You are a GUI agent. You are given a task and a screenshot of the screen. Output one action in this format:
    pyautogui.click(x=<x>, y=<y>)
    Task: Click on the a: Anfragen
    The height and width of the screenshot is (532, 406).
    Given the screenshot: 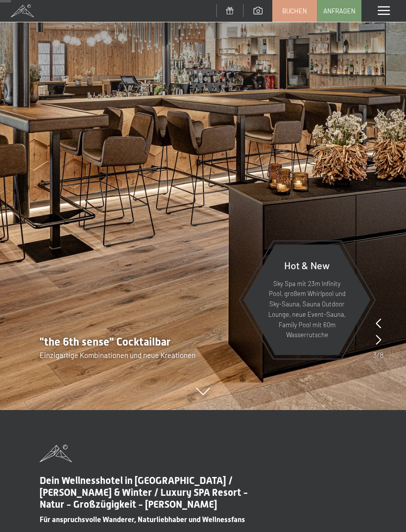 What is the action you would take?
    pyautogui.click(x=339, y=11)
    